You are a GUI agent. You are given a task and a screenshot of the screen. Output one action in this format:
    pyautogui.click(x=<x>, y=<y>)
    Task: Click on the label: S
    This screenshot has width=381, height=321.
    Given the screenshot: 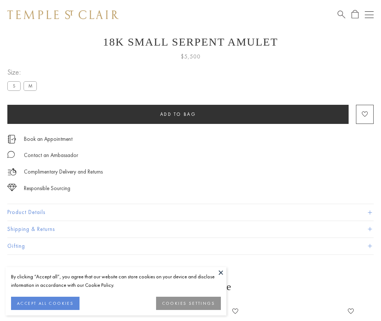 What is the action you would take?
    pyautogui.click(x=14, y=86)
    